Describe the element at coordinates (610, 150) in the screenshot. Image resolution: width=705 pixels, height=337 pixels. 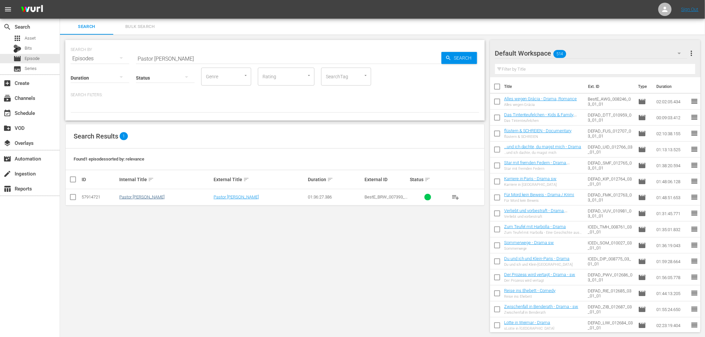
I see `td: DEFAD_UID_012766_03_01_01` at that location.